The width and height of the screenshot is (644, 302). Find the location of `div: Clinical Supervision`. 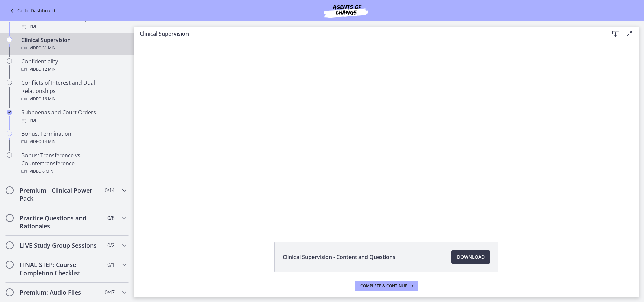

div: Clinical Supervision is located at coordinates (74, 44).